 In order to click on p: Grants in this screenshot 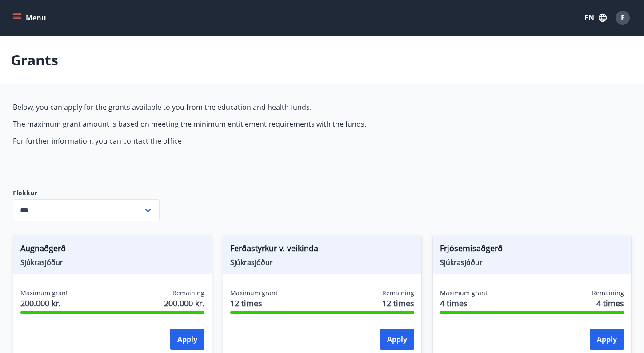, I will do `click(34, 60)`.